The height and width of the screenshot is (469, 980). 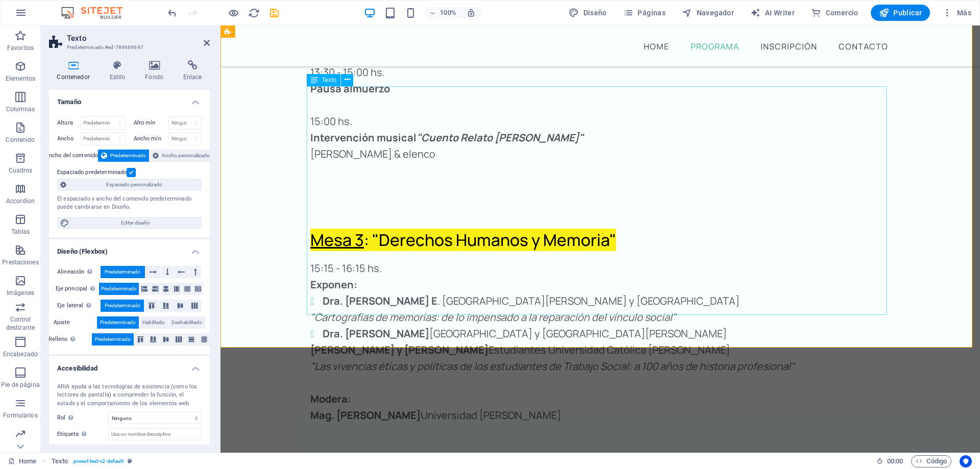 What do you see at coordinates (587, 13) in the screenshot?
I see `span: Diseño` at bounding box center [587, 13].